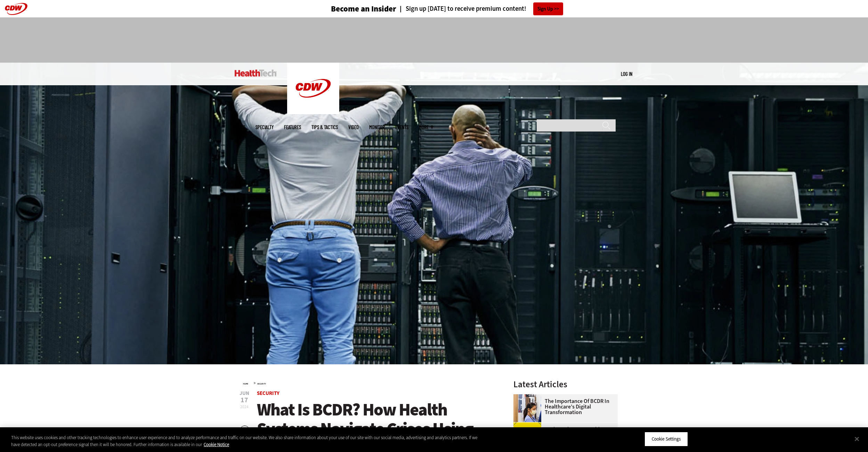 This screenshot has width=868, height=452. I want to click on a: Log in, so click(627, 74).